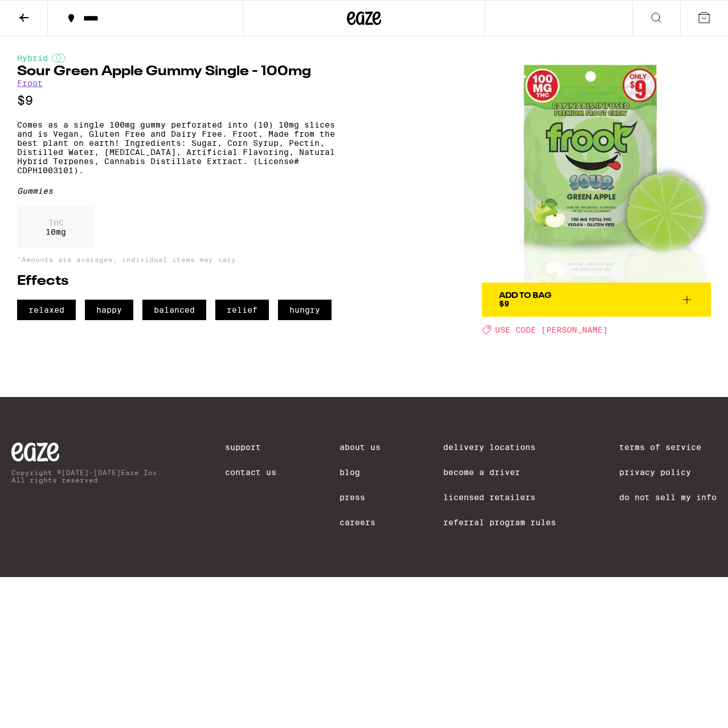 This screenshot has width=728, height=728. What do you see at coordinates (597, 300) in the screenshot?
I see `button: Add To Bag$9` at bounding box center [597, 300].